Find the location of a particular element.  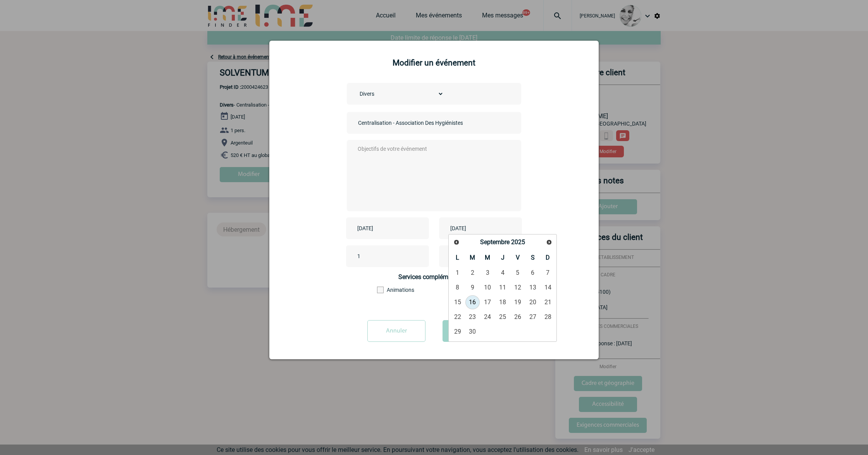

a: 28 is located at coordinates (548, 317).